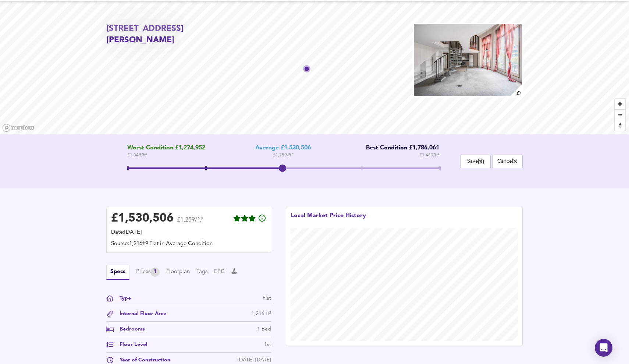 The height and width of the screenshot is (364, 629). Describe the element at coordinates (131, 344) in the screenshot. I see `div: Floor Level` at that location.